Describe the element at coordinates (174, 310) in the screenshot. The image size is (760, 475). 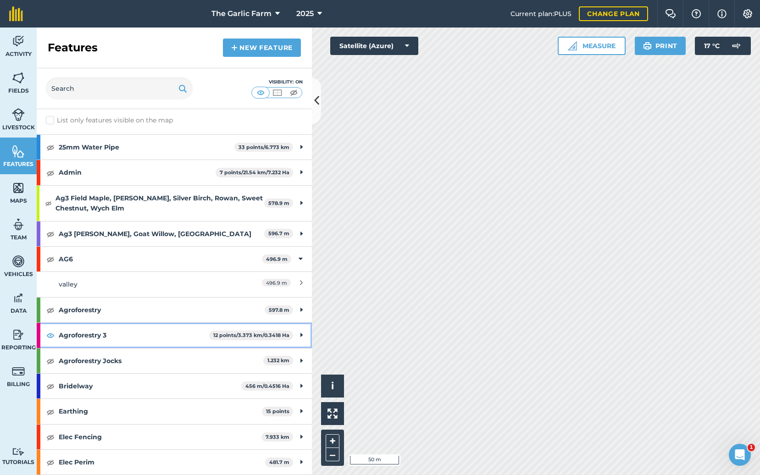
I see `div: Agroforestry597.8 m` at that location.